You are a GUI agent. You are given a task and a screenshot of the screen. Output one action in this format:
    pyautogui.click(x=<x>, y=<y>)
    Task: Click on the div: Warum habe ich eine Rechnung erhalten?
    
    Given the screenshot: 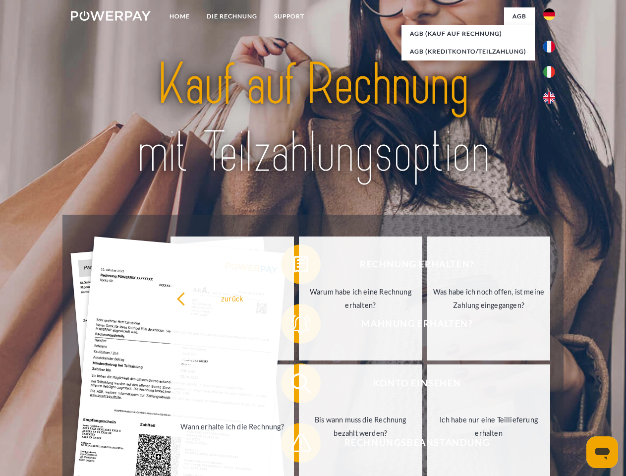 What is the action you would take?
    pyautogui.click(x=360, y=298)
    